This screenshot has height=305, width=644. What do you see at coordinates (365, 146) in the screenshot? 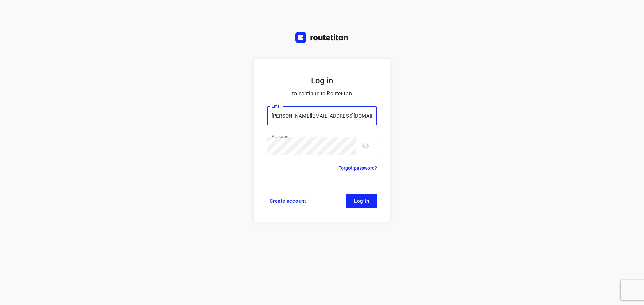
I see `button: toggle password visibility` at bounding box center [365, 146].